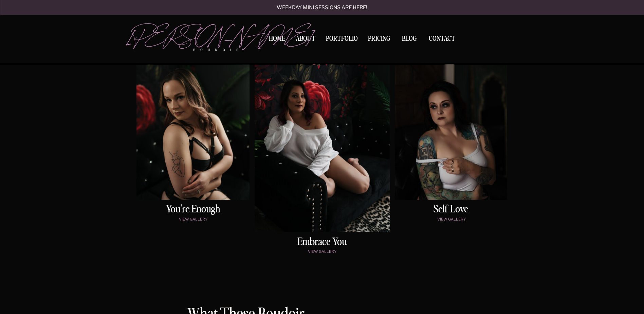 This screenshot has width=644, height=314. What do you see at coordinates (379, 40) in the screenshot?
I see `nav: Pricing` at bounding box center [379, 40].